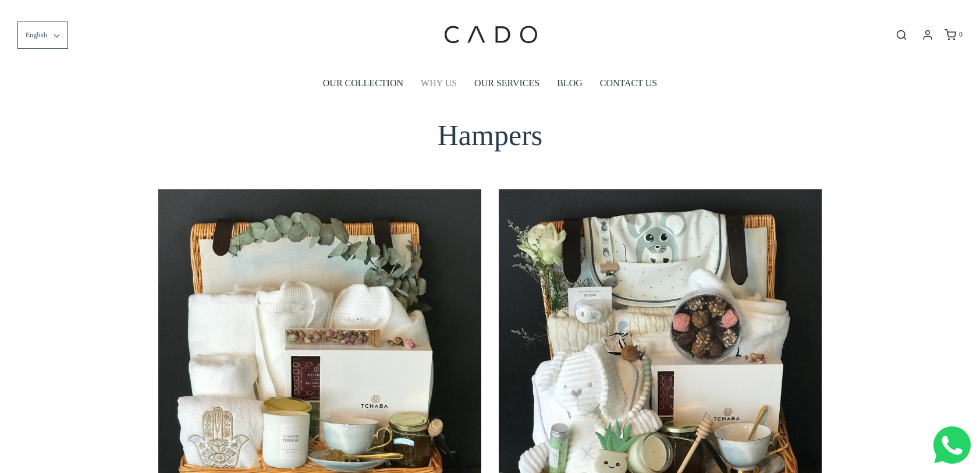 This screenshot has width=980, height=473. What do you see at coordinates (439, 83) in the screenshot?
I see `a: WHY US` at bounding box center [439, 83].